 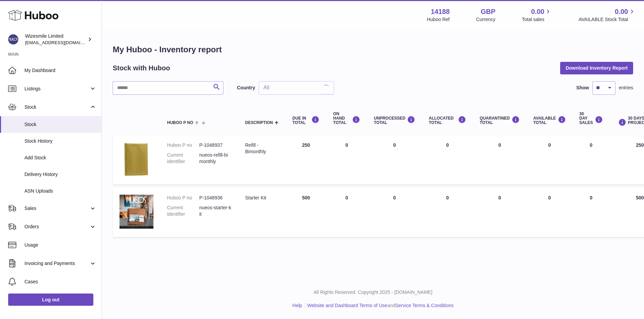 What do you see at coordinates (306, 160) in the screenshot?
I see `td: 250` at bounding box center [306, 160].